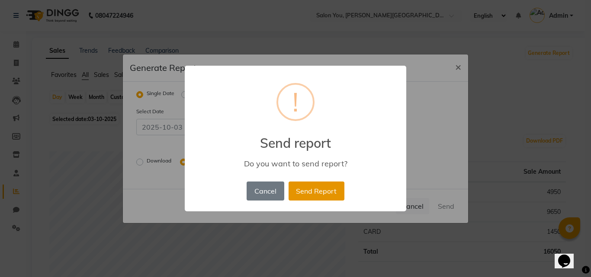 This screenshot has width=591, height=277. Describe the element at coordinates (316, 191) in the screenshot. I see `button: Send Report` at that location.